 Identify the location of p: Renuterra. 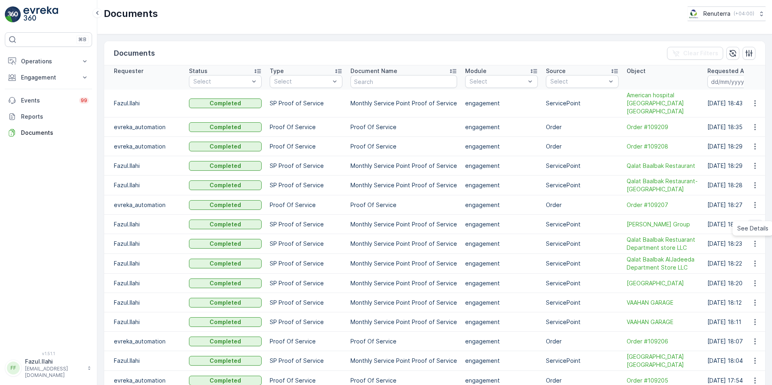
(717, 14).